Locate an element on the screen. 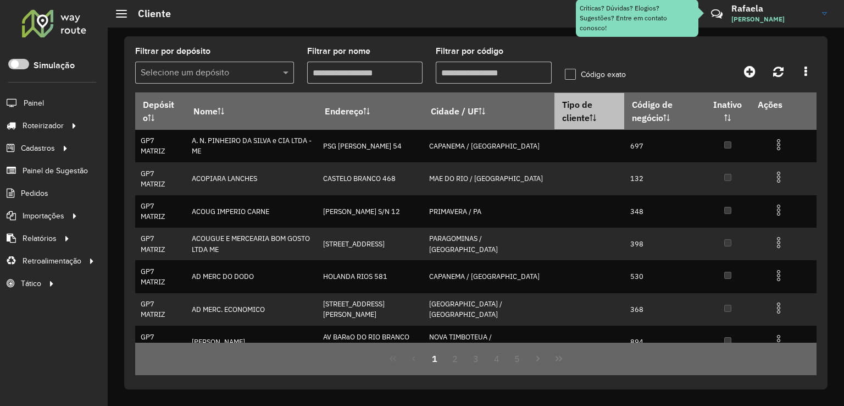 Image resolution: width=844 pixels, height=406 pixels. span: Roteirizador is located at coordinates (43, 125).